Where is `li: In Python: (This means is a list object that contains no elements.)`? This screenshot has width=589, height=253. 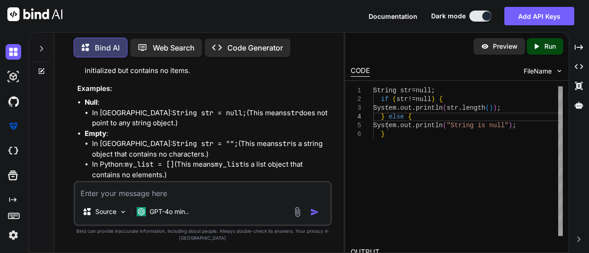 li: In Python: (This means is a list object that contains no elements.) is located at coordinates (211, 170).